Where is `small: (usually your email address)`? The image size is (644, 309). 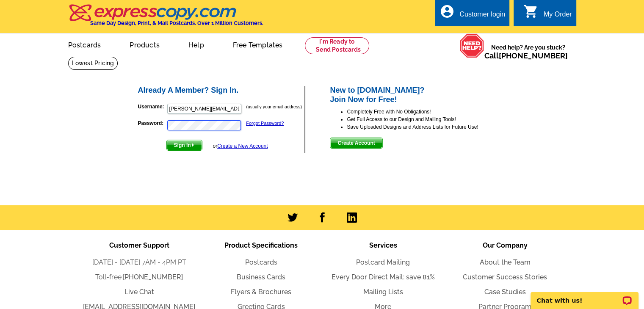
small: (usually your email address) is located at coordinates (274, 107).